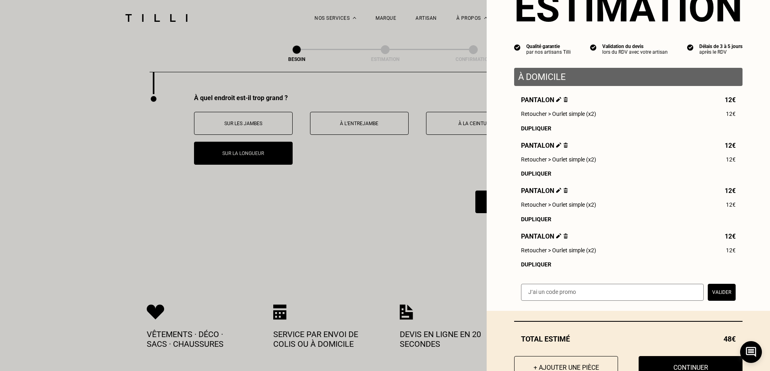 The height and width of the screenshot is (371, 770). What do you see at coordinates (720, 46) in the screenshot?
I see `div: Délais de 3 à 5 jours` at bounding box center [720, 46].